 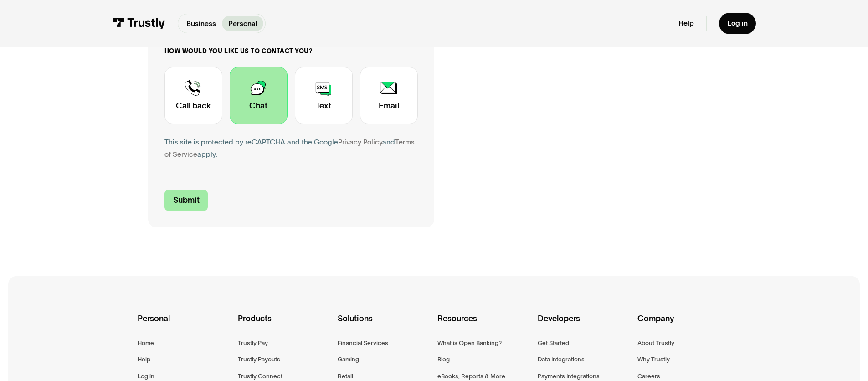 What do you see at coordinates (469, 343) in the screenshot?
I see `div: What is Open Banking?` at bounding box center [469, 343].